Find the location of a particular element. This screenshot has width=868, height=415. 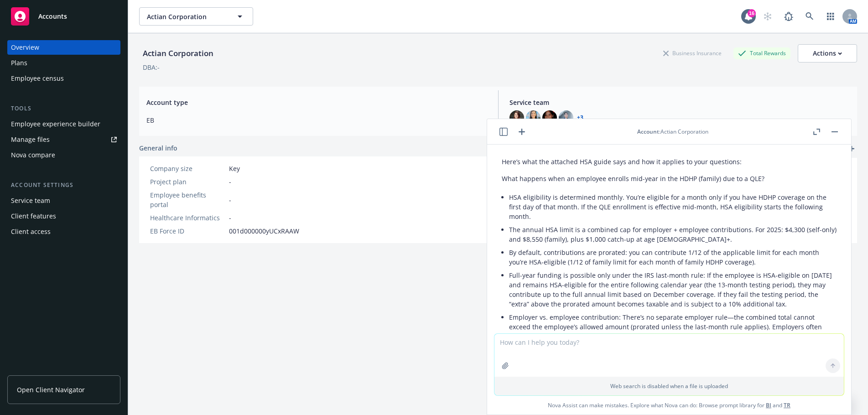

a: Employee experience builder is located at coordinates (64, 124).